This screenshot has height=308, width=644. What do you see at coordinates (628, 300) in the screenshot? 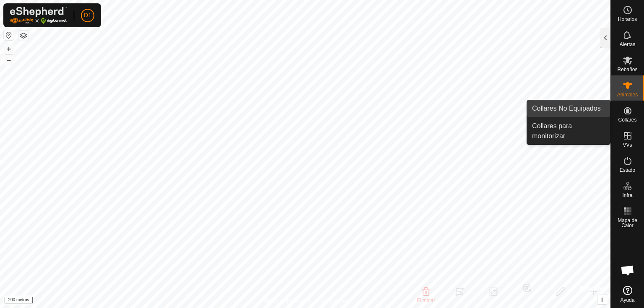
I see `font: Ayuda` at bounding box center [628, 300].